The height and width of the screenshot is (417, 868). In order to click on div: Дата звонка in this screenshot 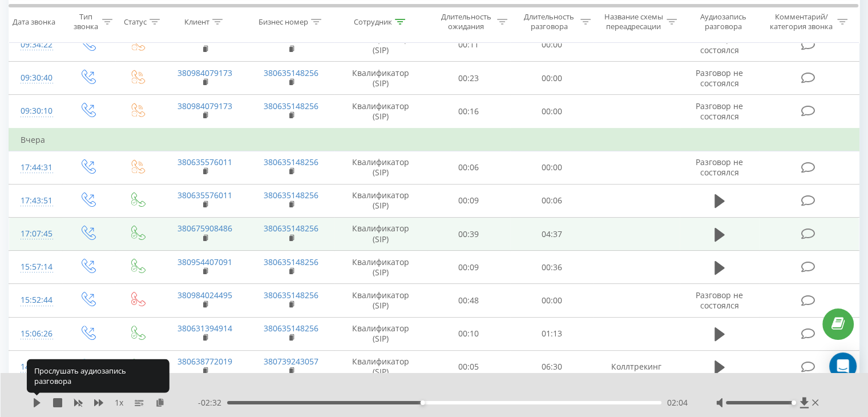, I will do `click(34, 21)`.